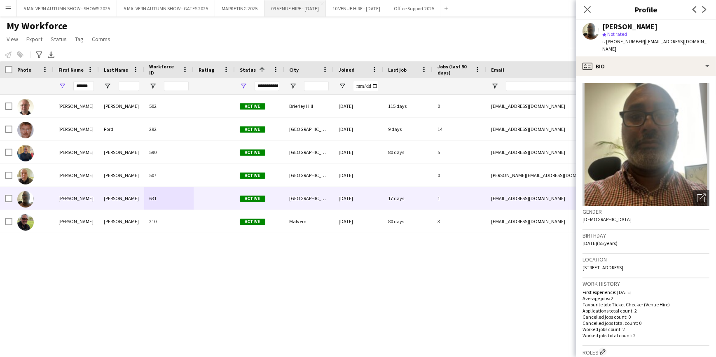 The width and height of the screenshot is (716, 357). I want to click on span: View, so click(12, 39).